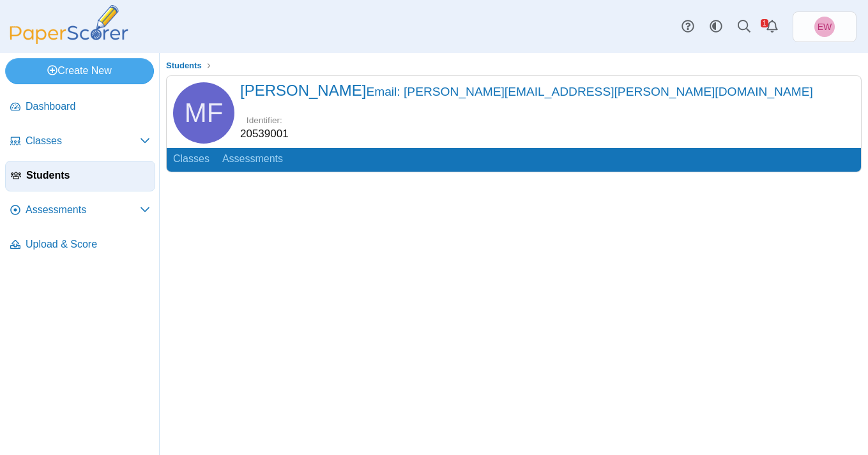 This screenshot has height=455, width=868. Describe the element at coordinates (69, 24) in the screenshot. I see `img: PaperScorer` at that location.